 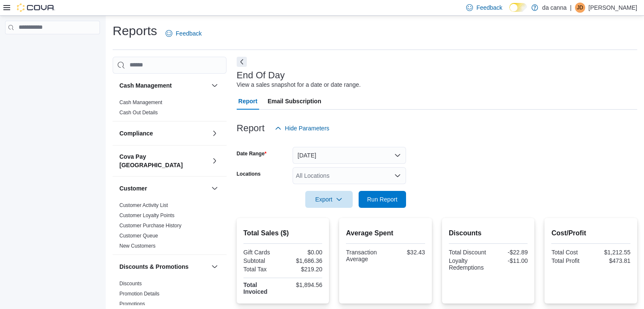 I want to click on span: JD, so click(x=580, y=8).